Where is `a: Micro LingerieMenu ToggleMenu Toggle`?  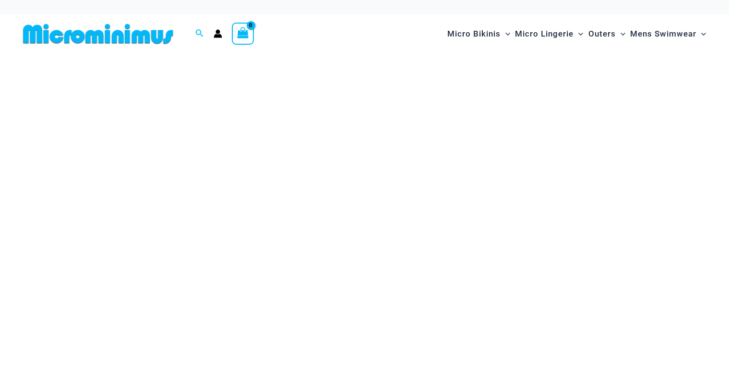 a: Micro LingerieMenu ToggleMenu Toggle is located at coordinates (549, 34).